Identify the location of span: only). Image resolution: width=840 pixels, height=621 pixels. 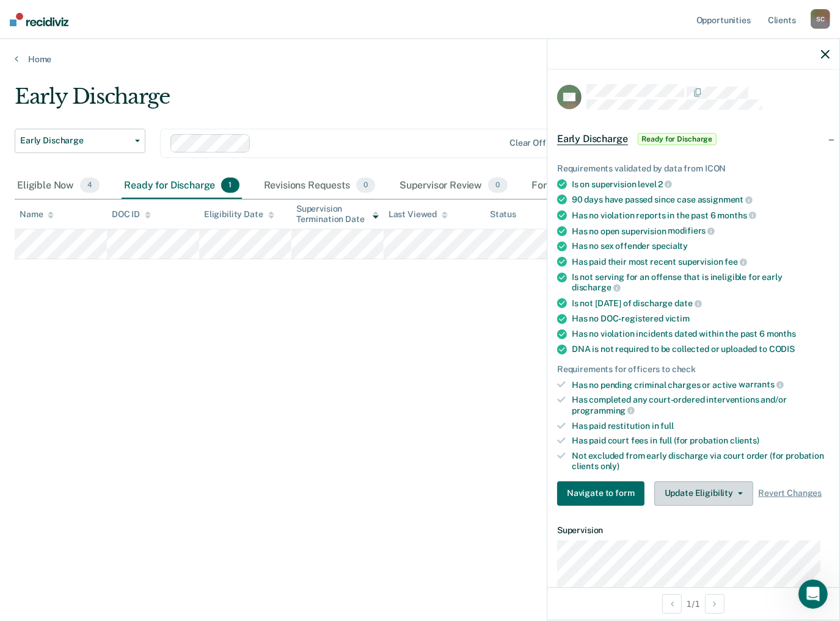
(609, 466).